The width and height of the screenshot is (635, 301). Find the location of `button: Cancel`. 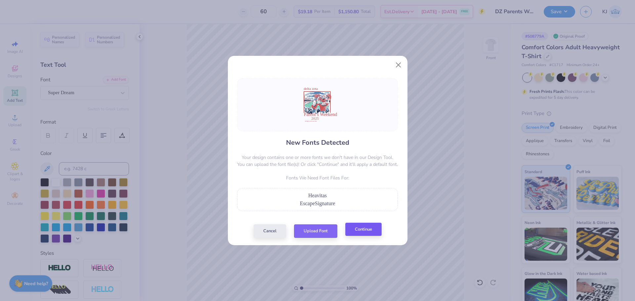

button: Cancel is located at coordinates (270, 231).